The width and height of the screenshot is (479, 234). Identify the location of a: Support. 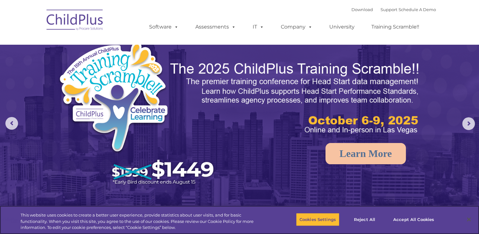
(389, 9).